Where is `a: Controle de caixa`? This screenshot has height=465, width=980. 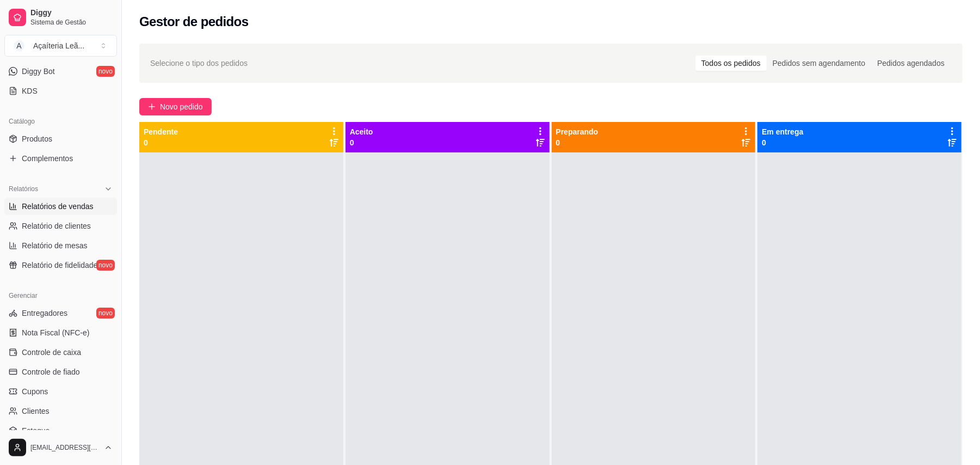 a: Controle de caixa is located at coordinates (61, 353).